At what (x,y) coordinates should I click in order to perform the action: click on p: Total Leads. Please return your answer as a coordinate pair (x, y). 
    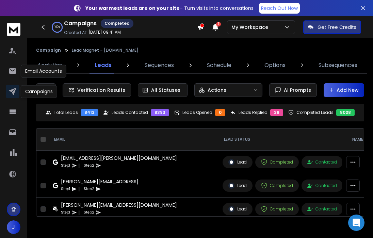
    Looking at the image, I should click on (66, 113).